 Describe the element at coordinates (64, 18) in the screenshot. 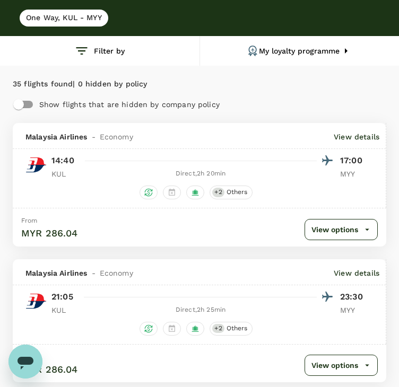

I see `h6: One Way , KUL - MYY` at that location.